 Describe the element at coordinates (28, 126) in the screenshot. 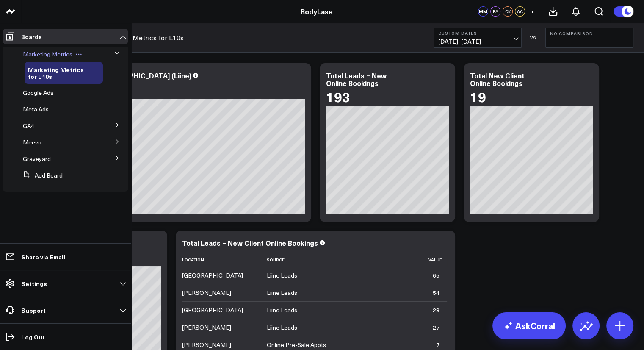

I see `a: GA4` at that location.